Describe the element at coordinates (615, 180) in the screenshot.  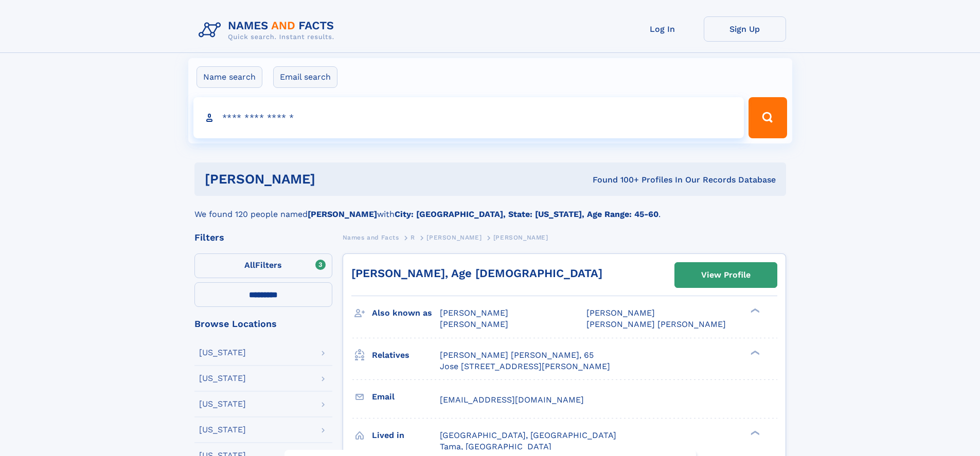
I see `div: Found 100+ Profiles In Our Records Database` at that location.